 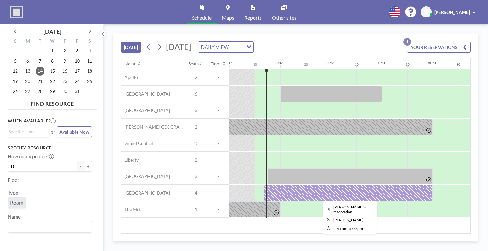 What do you see at coordinates (130, 77) in the screenshot?
I see `span: Apollo` at bounding box center [130, 77].